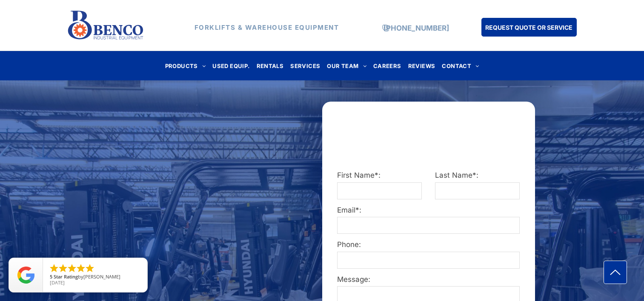  Describe the element at coordinates (305, 65) in the screenshot. I see `a: SERVICES` at that location.